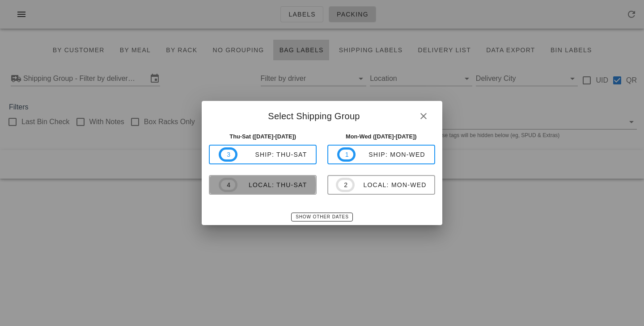  Describe the element at coordinates (228, 154) in the screenshot. I see `span: 3` at that location.